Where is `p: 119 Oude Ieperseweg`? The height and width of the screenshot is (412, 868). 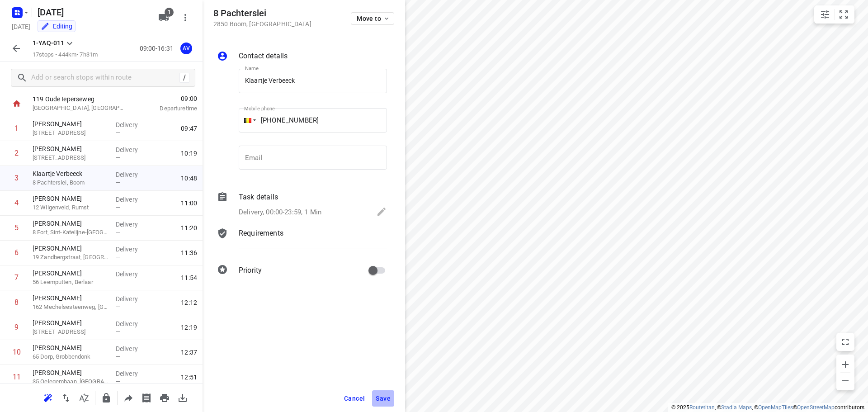
p: 119 Oude Ieperseweg is located at coordinates (79, 99).